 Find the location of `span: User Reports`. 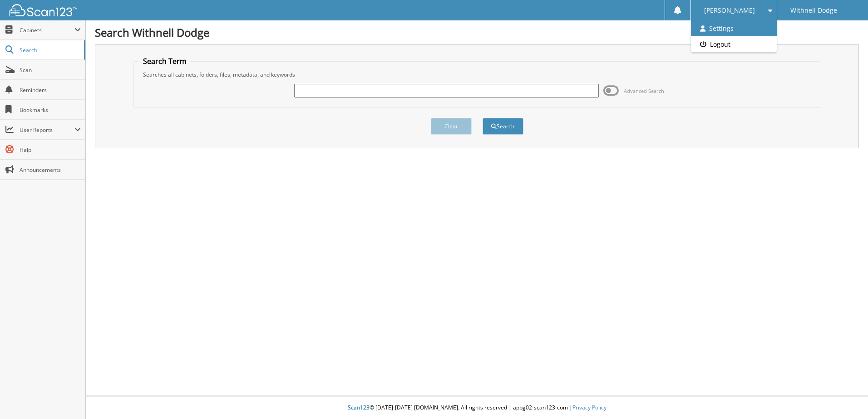

span: User Reports is located at coordinates (47, 130).